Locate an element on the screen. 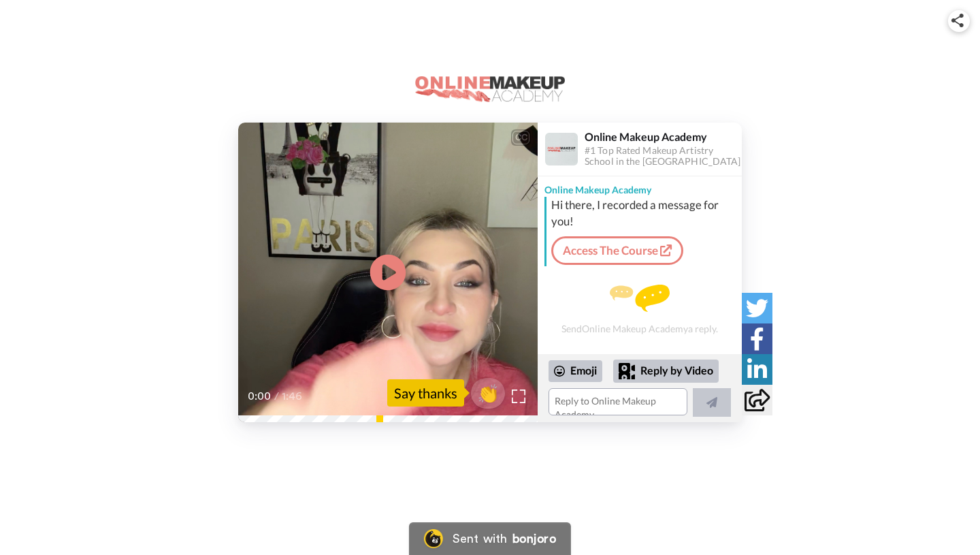 The height and width of the screenshot is (555, 980). div: CC is located at coordinates (521, 137).